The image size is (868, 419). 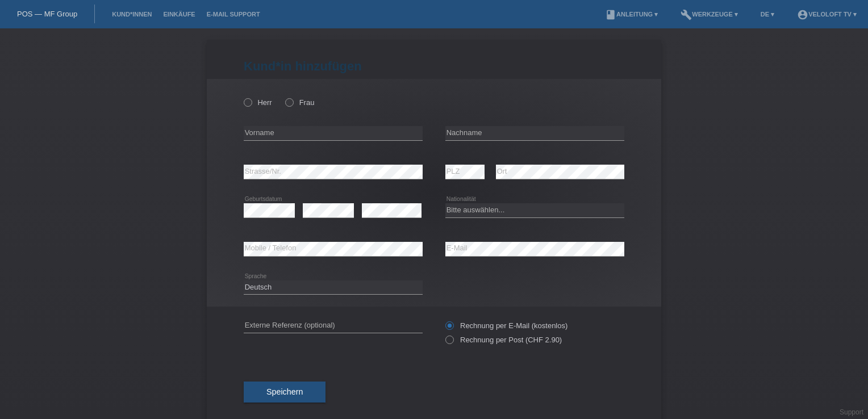 What do you see at coordinates (852, 413) in the screenshot?
I see `a: Support` at bounding box center [852, 413].